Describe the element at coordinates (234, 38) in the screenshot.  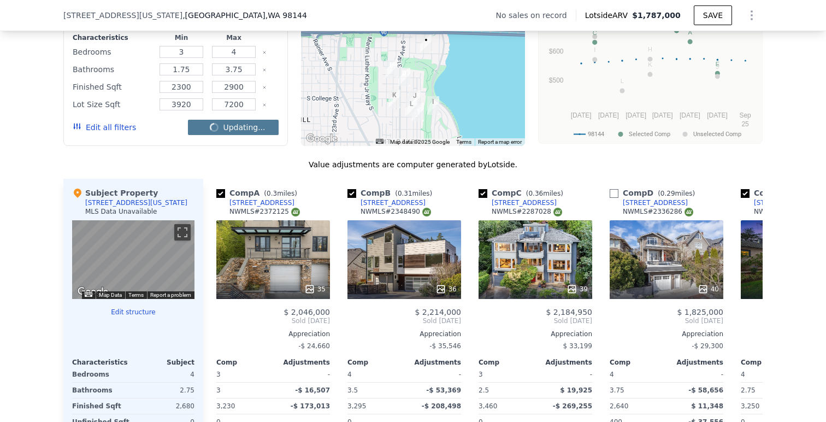
I see `div: Max` at that location.